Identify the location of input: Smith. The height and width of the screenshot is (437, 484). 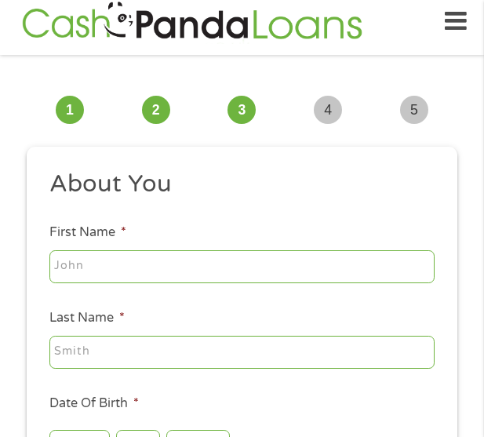
(241, 352).